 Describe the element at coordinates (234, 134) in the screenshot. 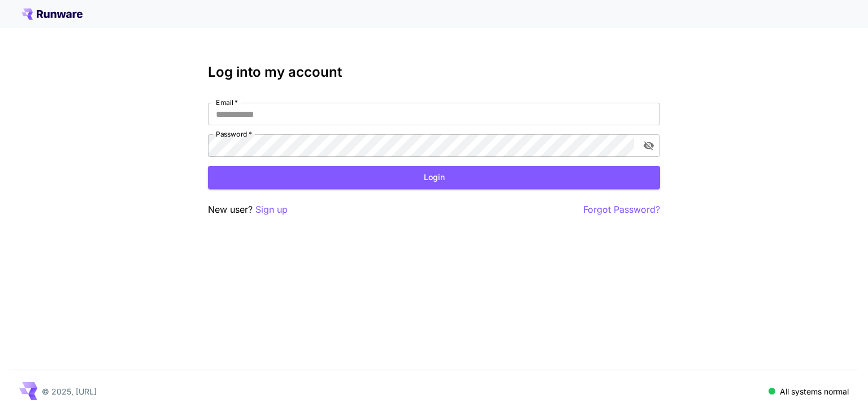

I see `label: Password` at that location.